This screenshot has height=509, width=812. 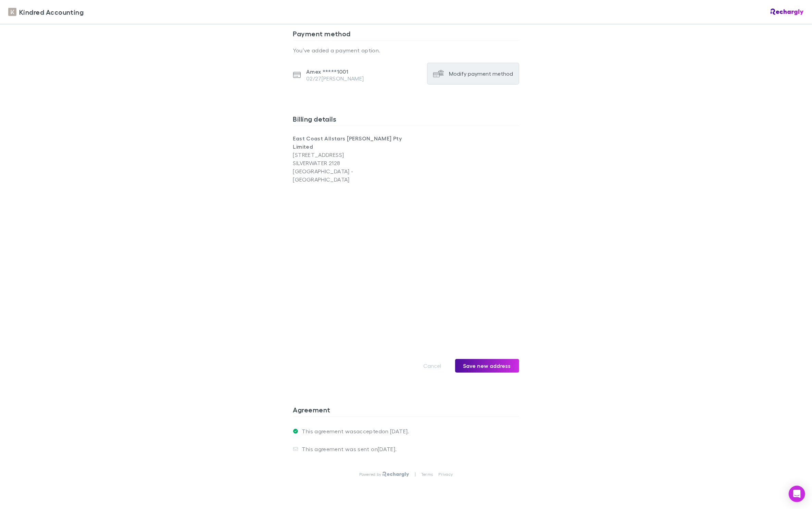 What do you see at coordinates (797, 494) in the screenshot?
I see `div: Open Intercom Messenger` at bounding box center [797, 494].